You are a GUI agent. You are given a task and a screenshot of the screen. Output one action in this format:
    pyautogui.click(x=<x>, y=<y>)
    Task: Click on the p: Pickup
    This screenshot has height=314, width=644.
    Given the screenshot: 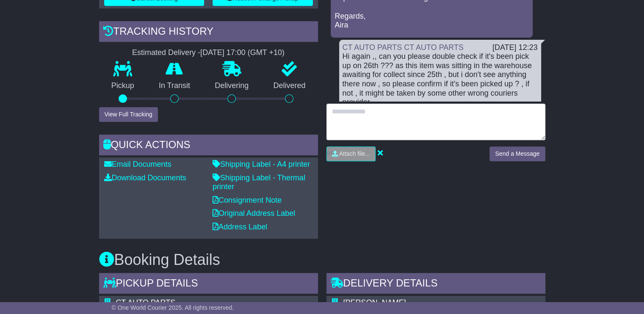 What is the action you would take?
    pyautogui.click(x=123, y=86)
    